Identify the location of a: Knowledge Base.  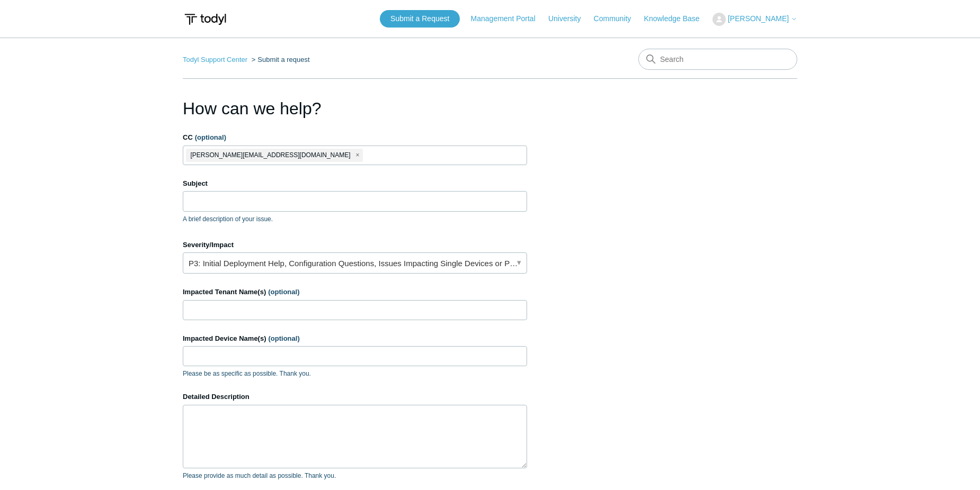
(677, 19).